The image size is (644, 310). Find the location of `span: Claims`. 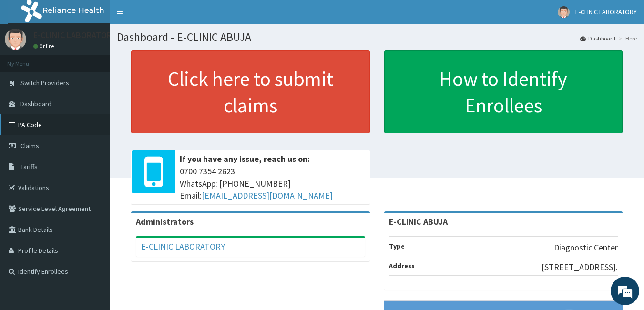

span: Claims is located at coordinates (30, 146).